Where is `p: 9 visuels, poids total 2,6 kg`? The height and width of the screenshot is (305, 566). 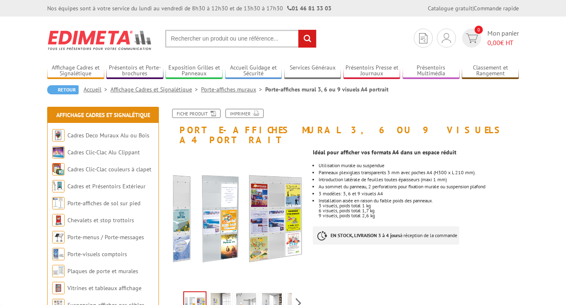 p: 9 visuels, poids total 2,6 kg is located at coordinates (419, 215).